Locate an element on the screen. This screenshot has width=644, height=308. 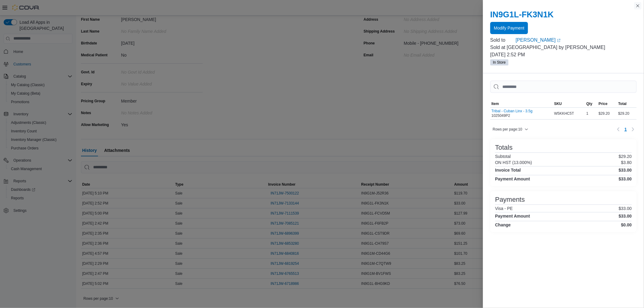
div: Sold to is located at coordinates (502, 40).